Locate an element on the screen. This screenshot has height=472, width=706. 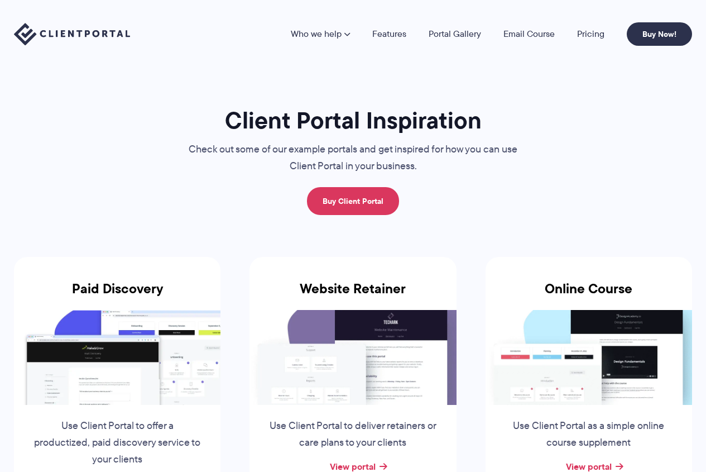
a: Pricing is located at coordinates (591, 34).